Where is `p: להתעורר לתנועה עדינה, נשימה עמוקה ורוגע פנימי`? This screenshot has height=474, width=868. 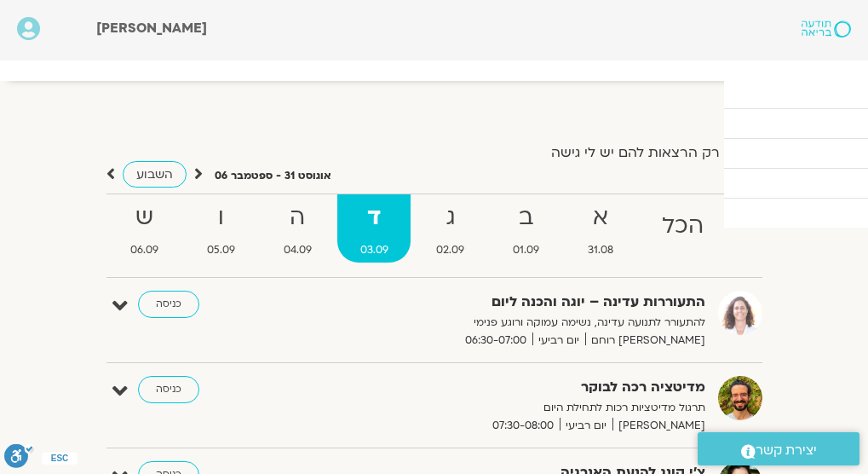 p: להתעורר לתנועה עדינה, נשימה עמוקה ורוגע פנימי is located at coordinates (522, 322).